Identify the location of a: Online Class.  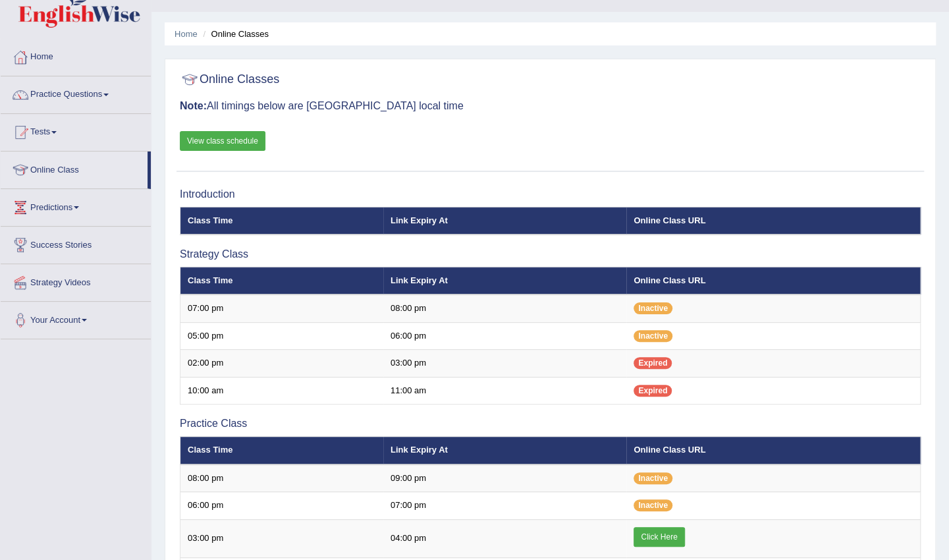
(73, 168).